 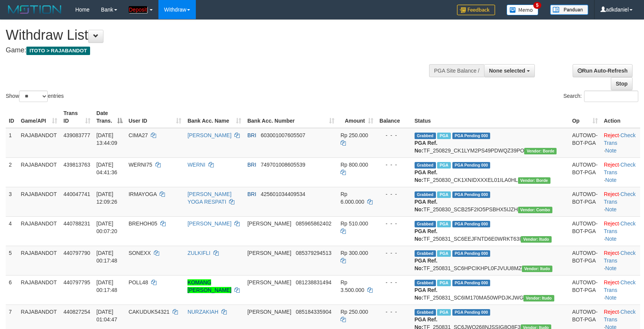 I want to click on h1: Withdraw List, so click(x=214, y=35).